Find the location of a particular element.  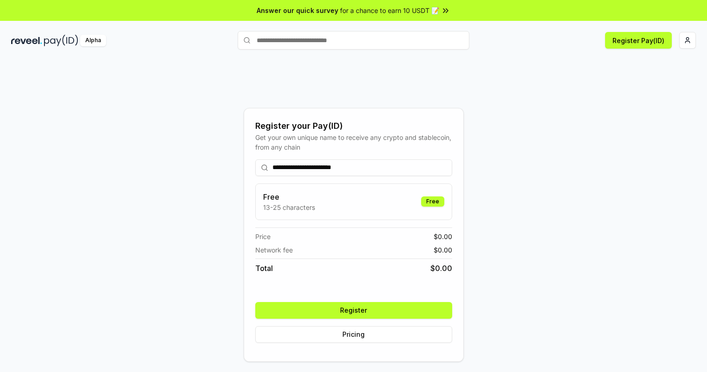

span: Price is located at coordinates (263, 236).